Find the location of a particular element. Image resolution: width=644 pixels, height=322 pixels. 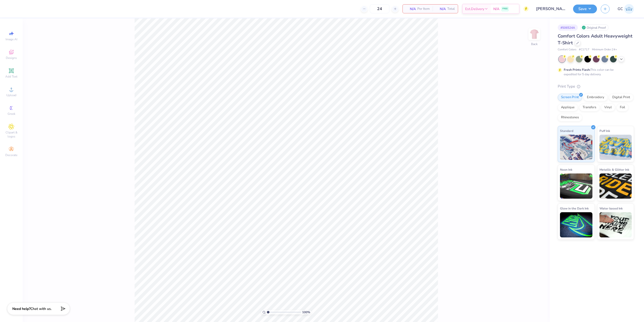

div: Vinyl is located at coordinates (608, 108).